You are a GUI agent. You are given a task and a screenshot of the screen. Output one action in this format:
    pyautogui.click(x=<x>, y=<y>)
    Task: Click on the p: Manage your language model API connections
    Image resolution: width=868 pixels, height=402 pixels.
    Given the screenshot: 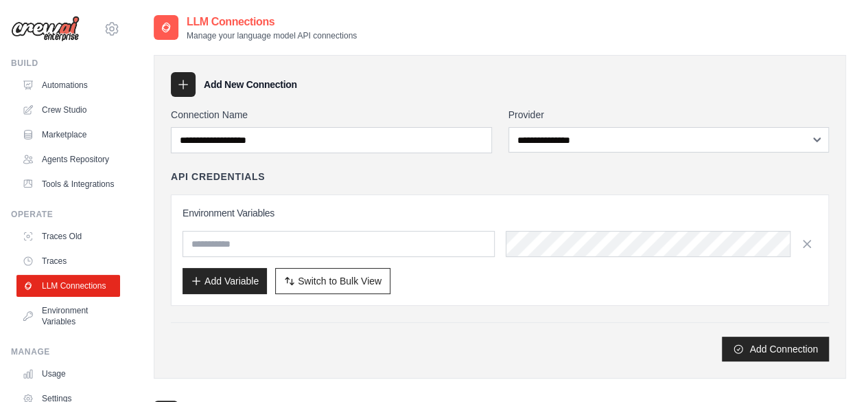 What is the action you would take?
    pyautogui.click(x=271, y=36)
    